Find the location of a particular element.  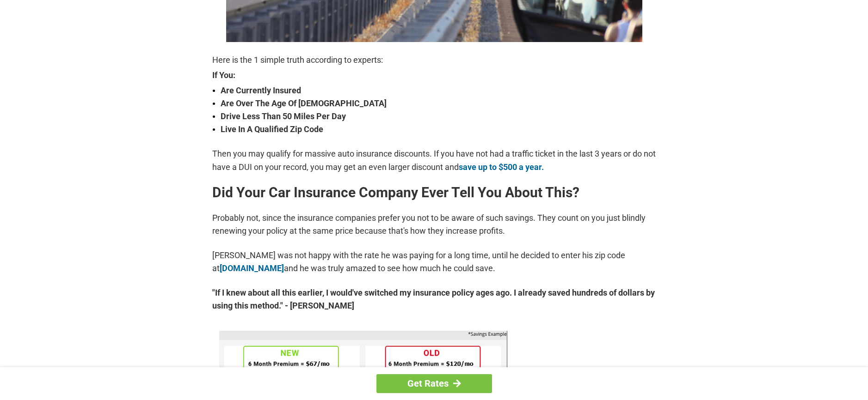

strong: "If I knew about all this earlier, I would've switched my insurance policy ages ago. I already sa... is located at coordinates (434, 299).